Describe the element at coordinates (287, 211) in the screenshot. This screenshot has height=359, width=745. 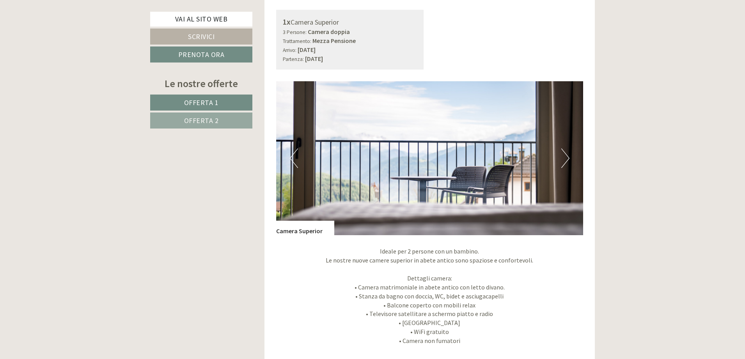
I see `button: Invia` at that location.